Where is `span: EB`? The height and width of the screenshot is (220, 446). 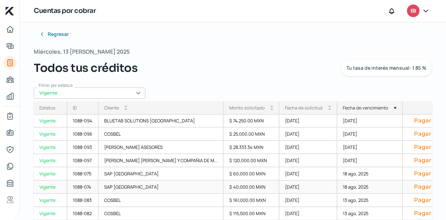 span: EB is located at coordinates (413, 11).